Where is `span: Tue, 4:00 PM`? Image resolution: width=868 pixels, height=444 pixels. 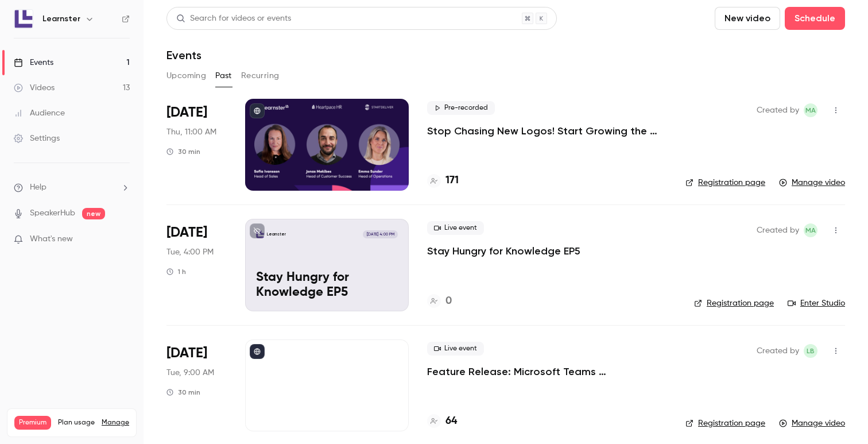 span: Tue, 4:00 PM is located at coordinates (190, 252).